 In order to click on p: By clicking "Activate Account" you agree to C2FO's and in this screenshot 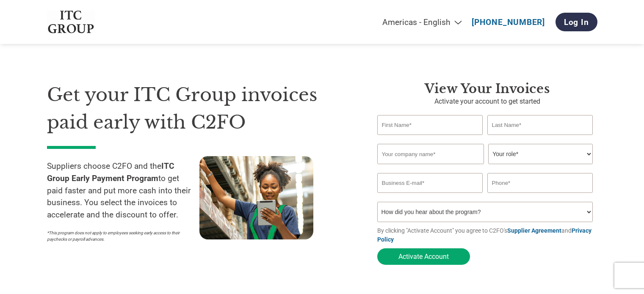, I will do `click(487, 236)`.